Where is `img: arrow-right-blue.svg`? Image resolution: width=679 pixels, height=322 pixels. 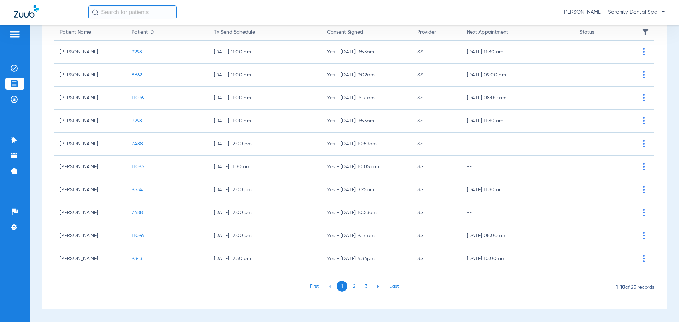
img: arrow-right-blue.svg is located at coordinates (378, 287).